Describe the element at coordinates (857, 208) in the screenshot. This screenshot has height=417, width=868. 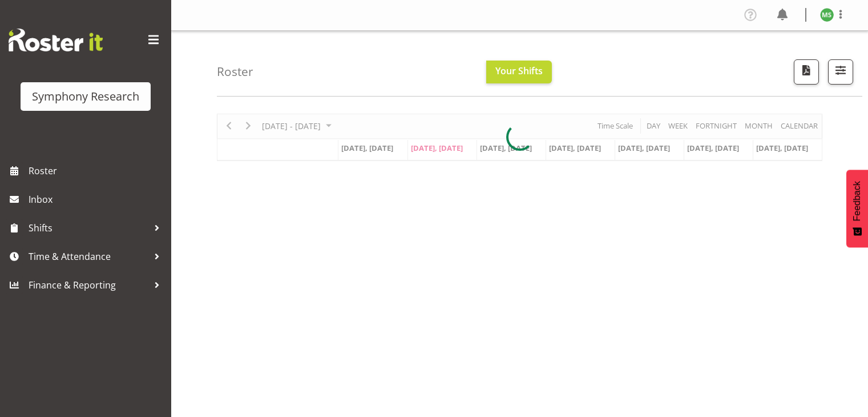
I see `button: Feedback - Show survey` at that location.